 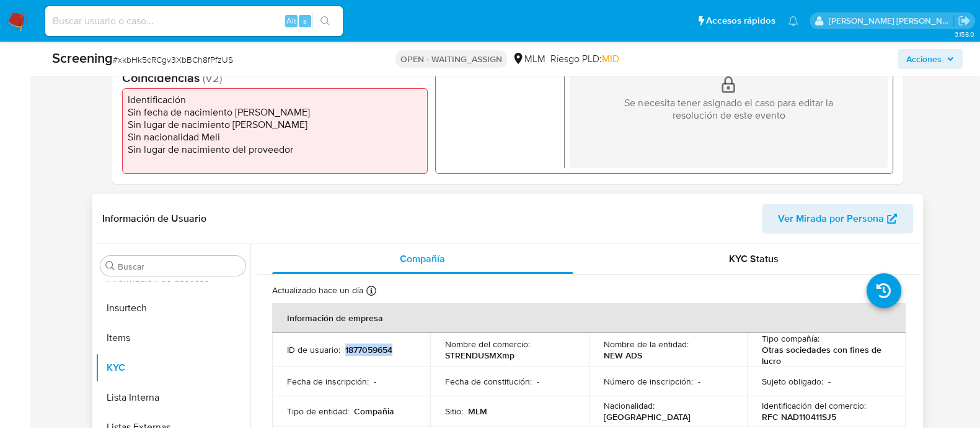 What do you see at coordinates (488, 344) in the screenshot?
I see `p: Nombre del comercio :` at bounding box center [488, 344].